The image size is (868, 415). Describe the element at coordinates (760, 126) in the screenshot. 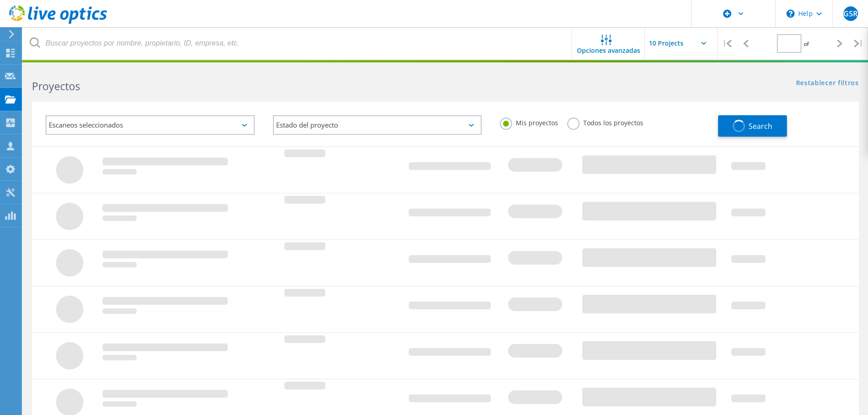

I see `span: Search` at that location.